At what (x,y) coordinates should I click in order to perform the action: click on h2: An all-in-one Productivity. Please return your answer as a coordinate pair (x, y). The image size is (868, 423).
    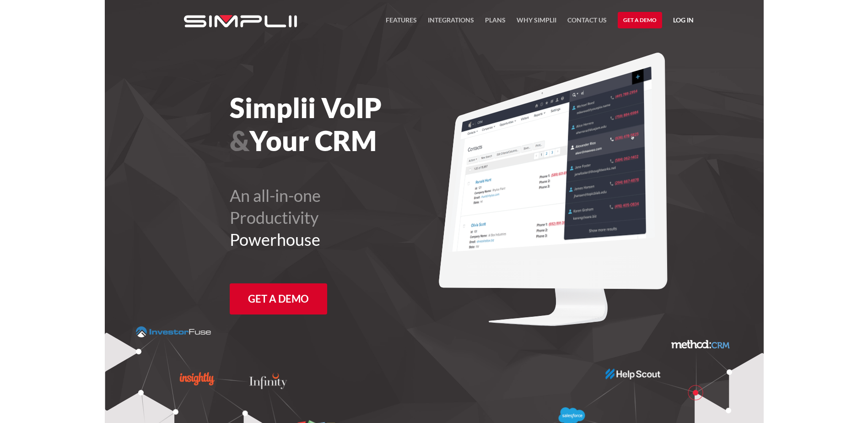
    Looking at the image, I should click on (357, 217).